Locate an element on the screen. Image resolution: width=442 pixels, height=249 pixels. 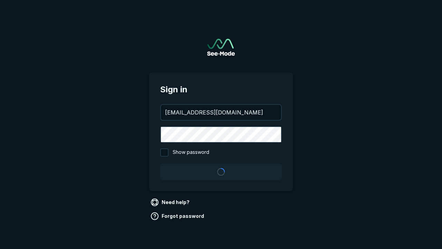
a: Forgot password is located at coordinates (178, 216).